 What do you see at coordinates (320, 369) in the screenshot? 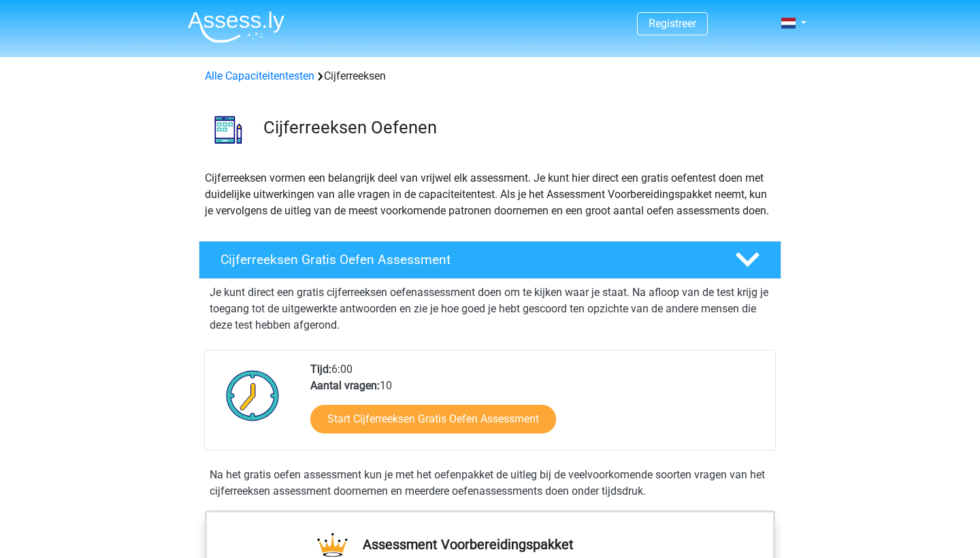
I see `b: Tijd:` at bounding box center [320, 369].